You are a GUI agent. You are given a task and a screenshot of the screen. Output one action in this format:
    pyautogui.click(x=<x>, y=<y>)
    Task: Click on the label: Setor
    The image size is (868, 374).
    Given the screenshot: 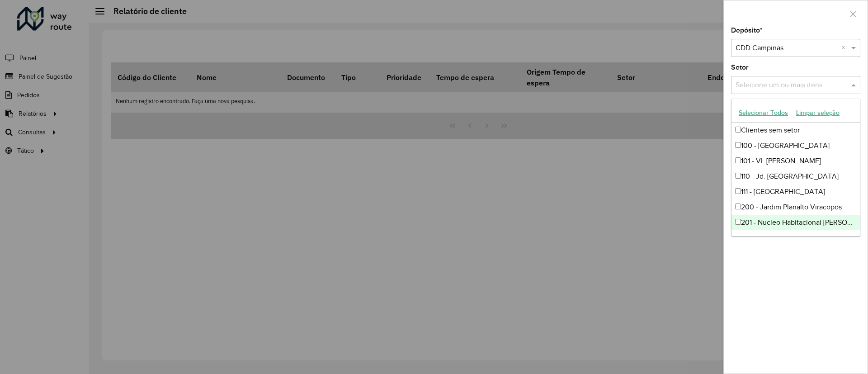 What is the action you would take?
    pyautogui.click(x=740, y=67)
    